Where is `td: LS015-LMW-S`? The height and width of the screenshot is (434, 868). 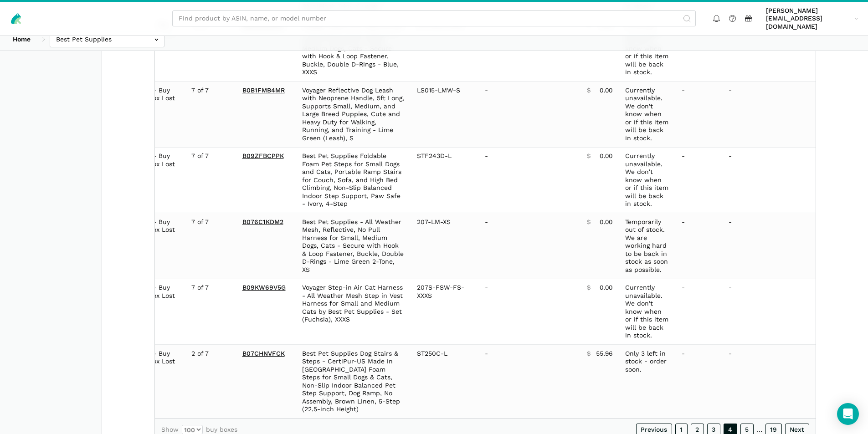 td: LS015-LMW-S is located at coordinates (444, 114).